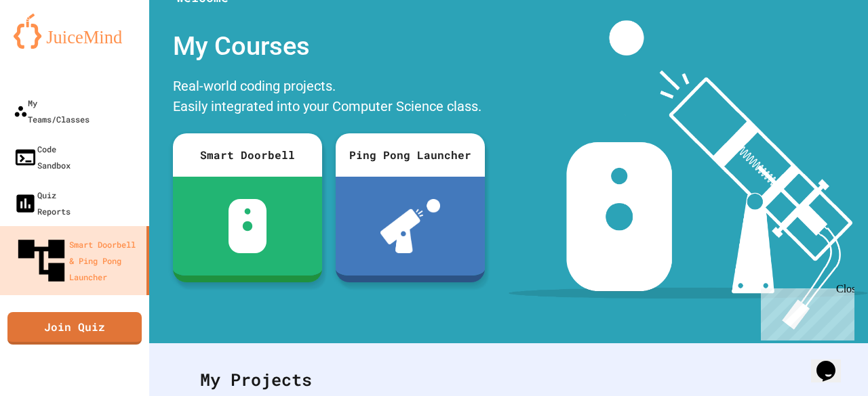 Image resolution: width=868 pixels, height=396 pixels. What do you see at coordinates (248, 155) in the screenshot?
I see `div: Smart Doorbell` at bounding box center [248, 155].